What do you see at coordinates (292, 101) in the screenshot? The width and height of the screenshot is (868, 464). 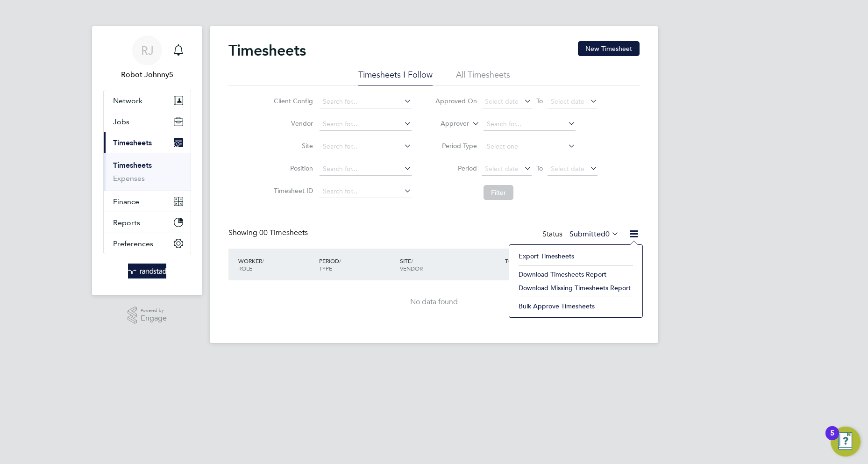 I see `label: Client Config` at bounding box center [292, 101].